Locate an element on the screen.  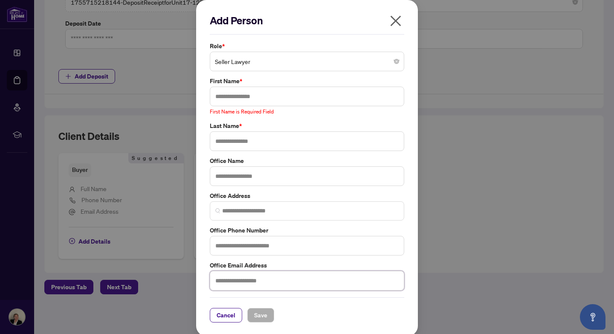
span: close is located at coordinates (395, 21).